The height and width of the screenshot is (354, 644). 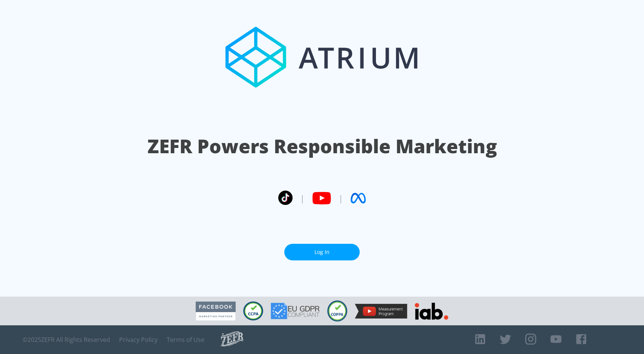 What do you see at coordinates (253, 311) in the screenshot?
I see `img: CCPA Compliant` at bounding box center [253, 311].